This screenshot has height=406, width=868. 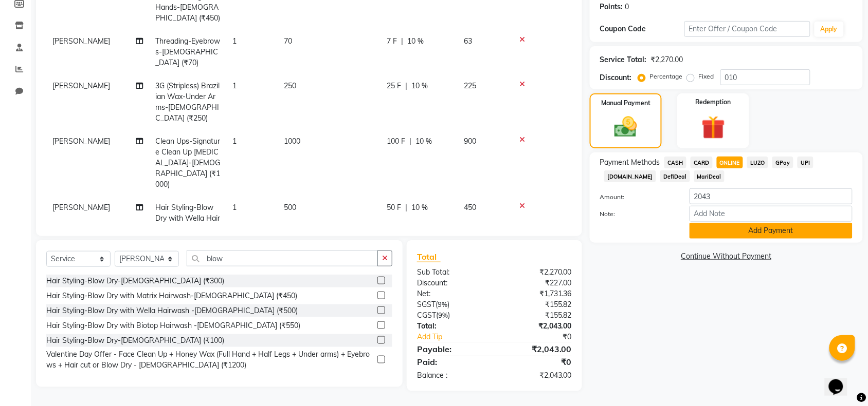 What do you see at coordinates (770, 231) in the screenshot?
I see `button: Add Payment` at bounding box center [770, 231].